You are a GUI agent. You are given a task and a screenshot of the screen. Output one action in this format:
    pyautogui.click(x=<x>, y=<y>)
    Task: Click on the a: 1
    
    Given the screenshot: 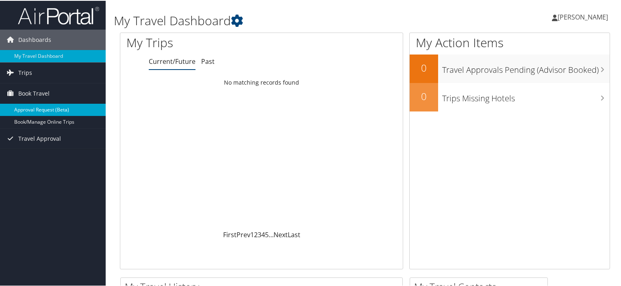 What is the action you would take?
    pyautogui.click(x=252, y=234)
    